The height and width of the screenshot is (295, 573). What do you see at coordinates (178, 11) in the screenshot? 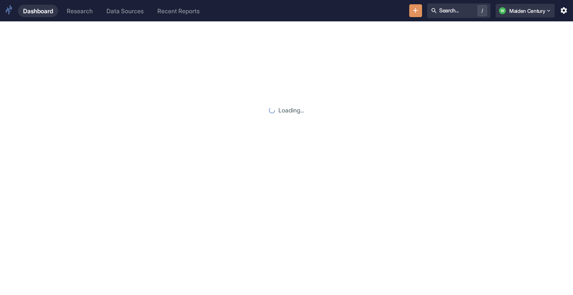
I see `div: Recent Reports` at bounding box center [178, 11].